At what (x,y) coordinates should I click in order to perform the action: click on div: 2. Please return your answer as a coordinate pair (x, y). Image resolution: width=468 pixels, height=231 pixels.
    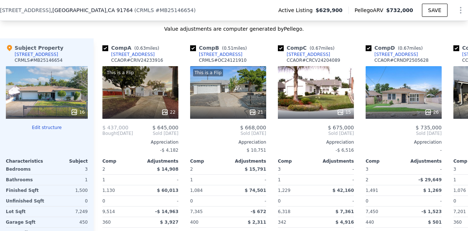
    Looking at the image, I should click on (384, 180).